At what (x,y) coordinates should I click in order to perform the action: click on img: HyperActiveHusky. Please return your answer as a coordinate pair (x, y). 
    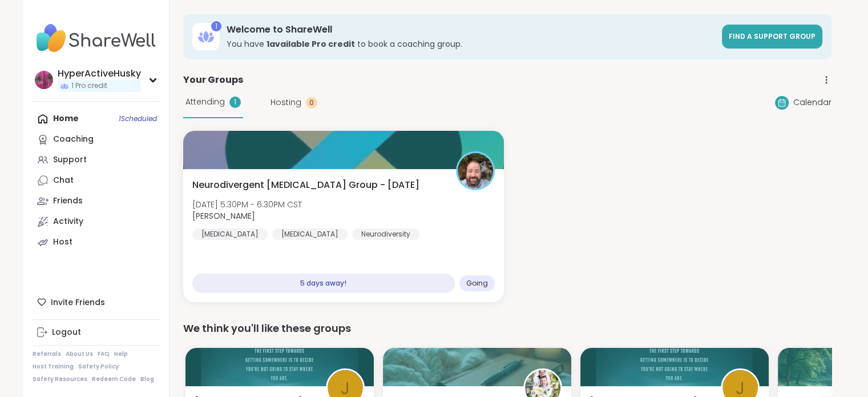
    Looking at the image, I should click on (44, 80).